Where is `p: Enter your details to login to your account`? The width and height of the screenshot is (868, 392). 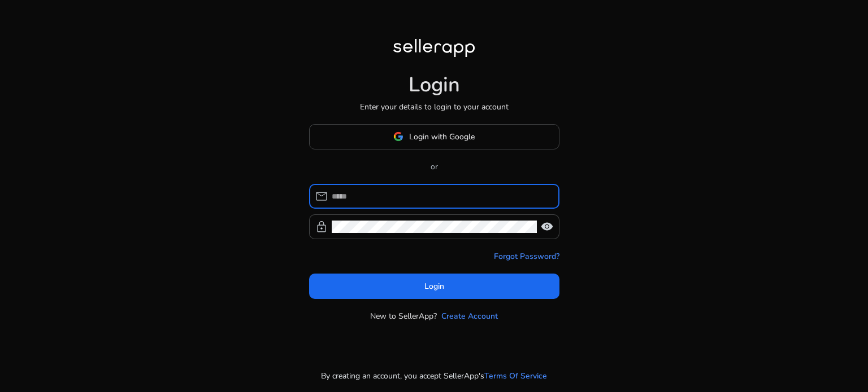
p: Enter your details to login to your account is located at coordinates (434, 107).